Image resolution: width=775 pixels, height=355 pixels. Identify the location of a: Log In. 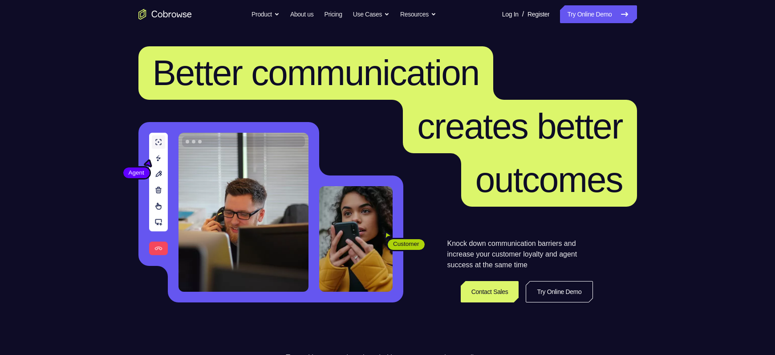
(510, 14).